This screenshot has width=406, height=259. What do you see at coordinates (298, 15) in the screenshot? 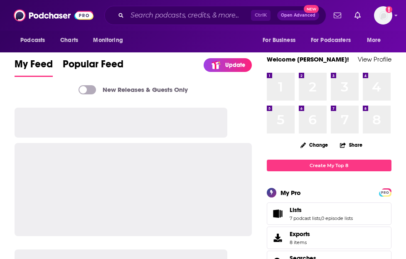
I see `button: Open AdvancedNew` at bounding box center [298, 15].